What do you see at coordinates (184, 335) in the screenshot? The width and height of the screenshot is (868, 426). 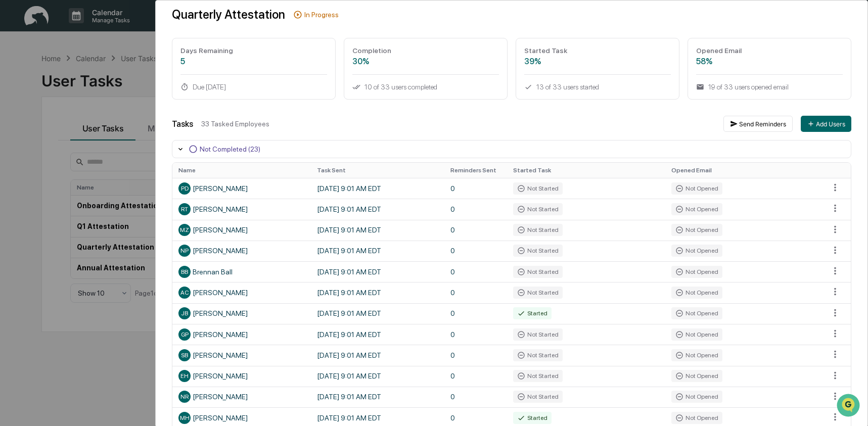 I see `span: GP` at bounding box center [184, 335].